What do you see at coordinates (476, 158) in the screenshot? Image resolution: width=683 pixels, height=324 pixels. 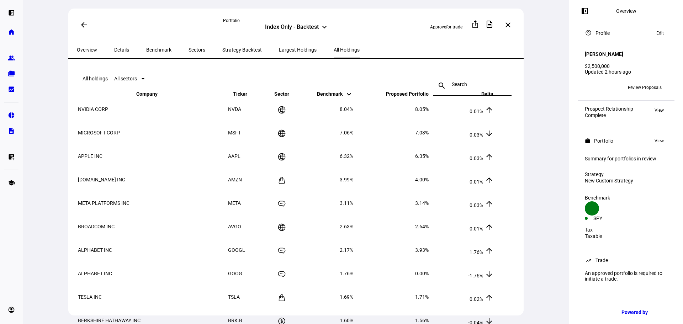 I see `span: 0.03%` at bounding box center [476, 158].